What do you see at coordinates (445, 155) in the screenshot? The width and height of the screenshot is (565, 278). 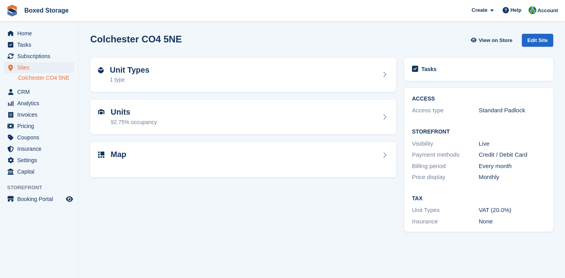 I see `div: Payment methods` at bounding box center [445, 155].